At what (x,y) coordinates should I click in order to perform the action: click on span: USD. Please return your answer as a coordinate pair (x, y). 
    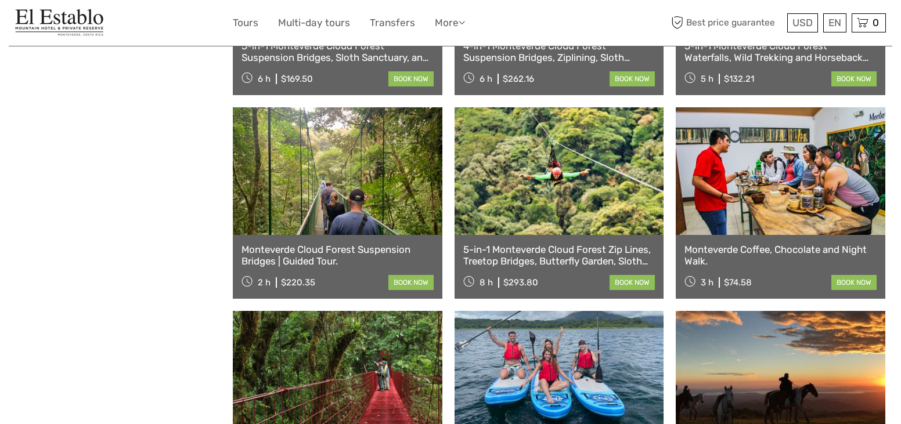
    Looking at the image, I should click on (802, 23).